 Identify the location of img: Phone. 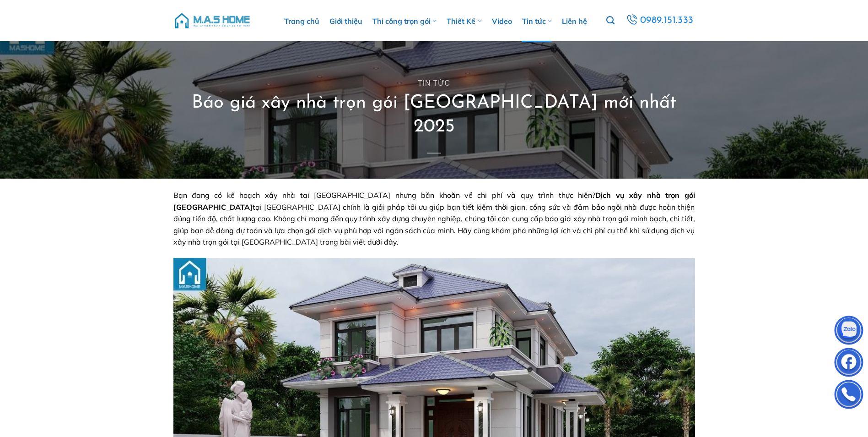
(849, 396).